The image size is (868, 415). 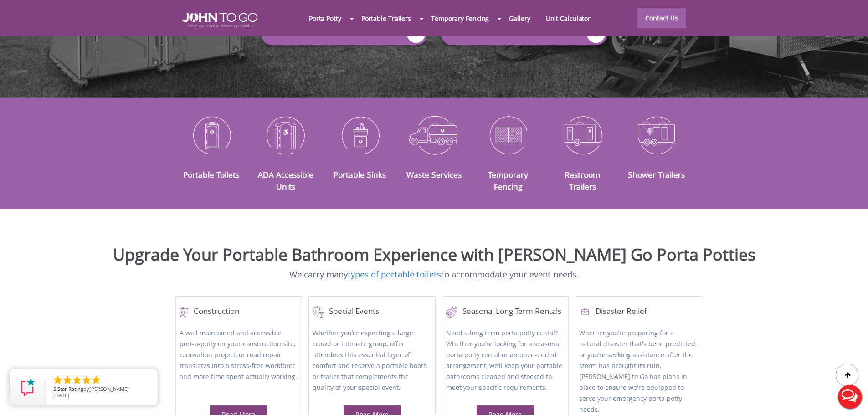 I want to click on a: Special Events, so click(x=372, y=311).